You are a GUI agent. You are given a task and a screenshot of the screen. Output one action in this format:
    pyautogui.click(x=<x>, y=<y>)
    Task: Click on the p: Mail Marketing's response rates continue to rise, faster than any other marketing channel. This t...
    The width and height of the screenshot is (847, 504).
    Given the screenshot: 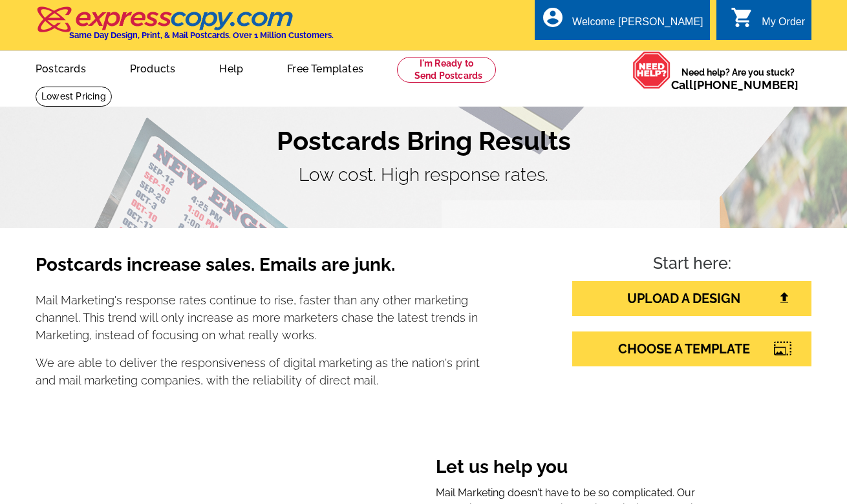 What is the action you would take?
    pyautogui.click(x=258, y=317)
    